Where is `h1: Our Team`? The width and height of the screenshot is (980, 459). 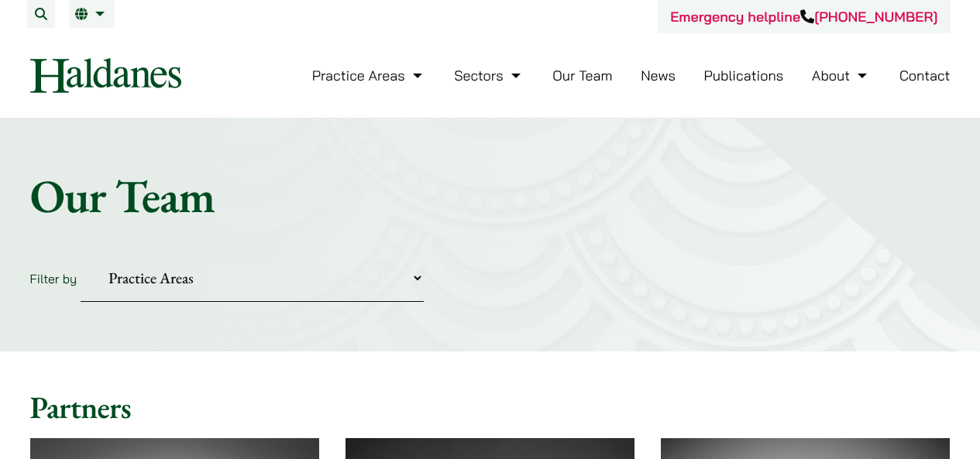
h1: Our Team is located at coordinates (490, 196).